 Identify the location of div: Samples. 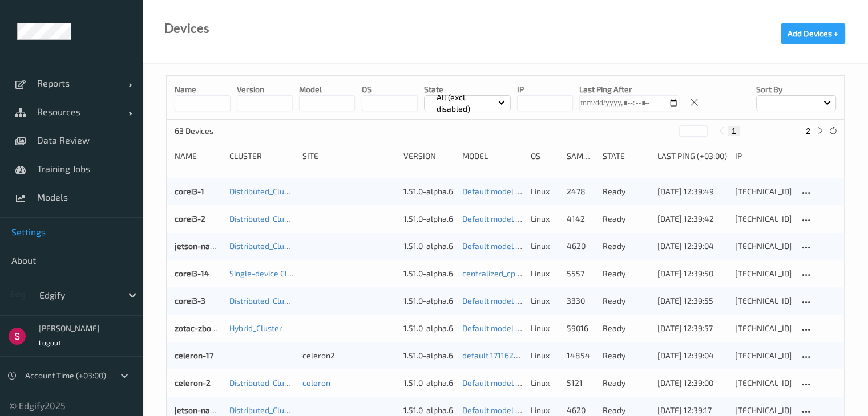
(581, 156).